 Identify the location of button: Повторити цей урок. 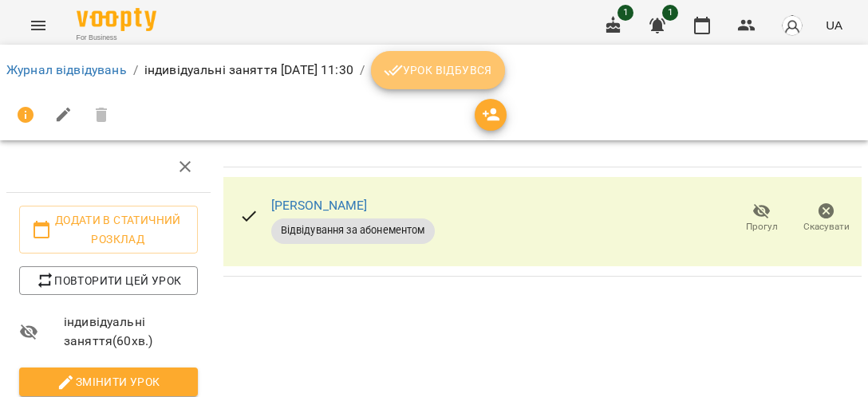
(109, 280).